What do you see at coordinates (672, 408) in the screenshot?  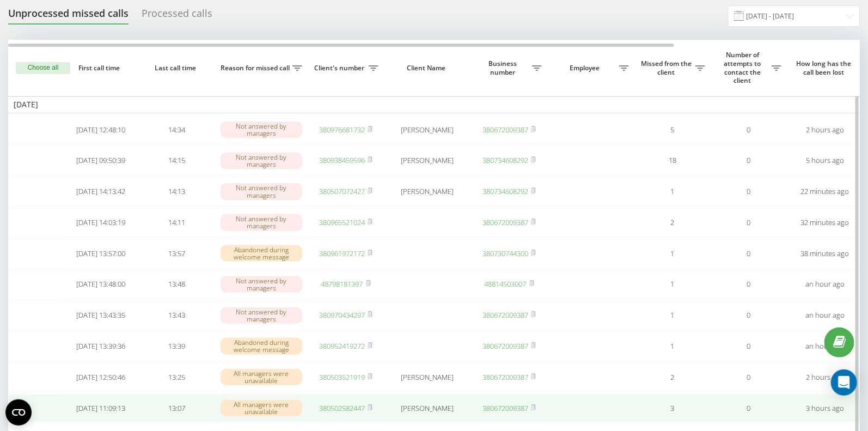 I see `td: 3` at bounding box center [672, 408].